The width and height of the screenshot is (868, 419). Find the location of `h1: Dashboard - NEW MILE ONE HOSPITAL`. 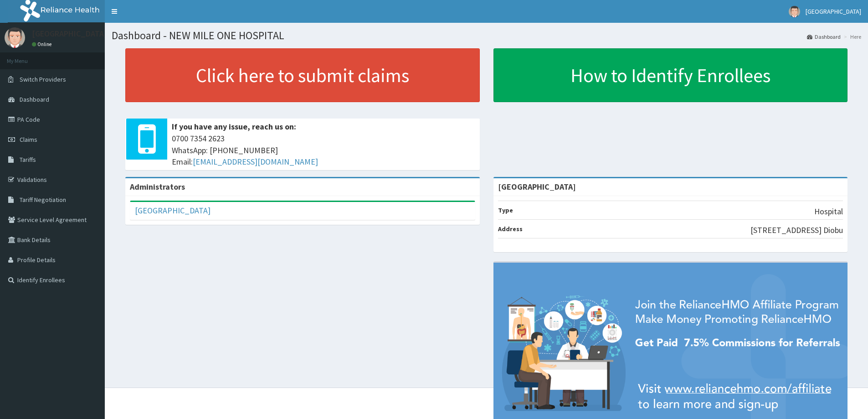

h1: Dashboard - NEW MILE ONE HOSPITAL is located at coordinates (486, 36).